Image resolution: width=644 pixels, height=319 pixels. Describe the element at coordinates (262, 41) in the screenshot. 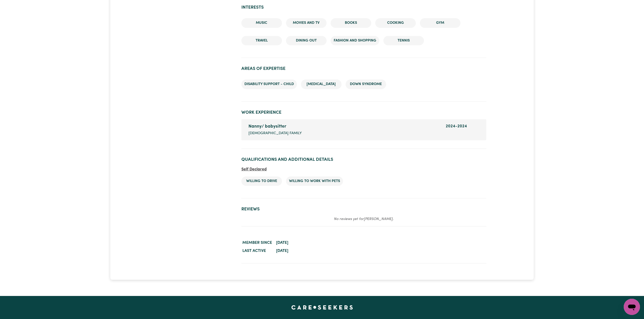

I see `li: Travel` at that location.